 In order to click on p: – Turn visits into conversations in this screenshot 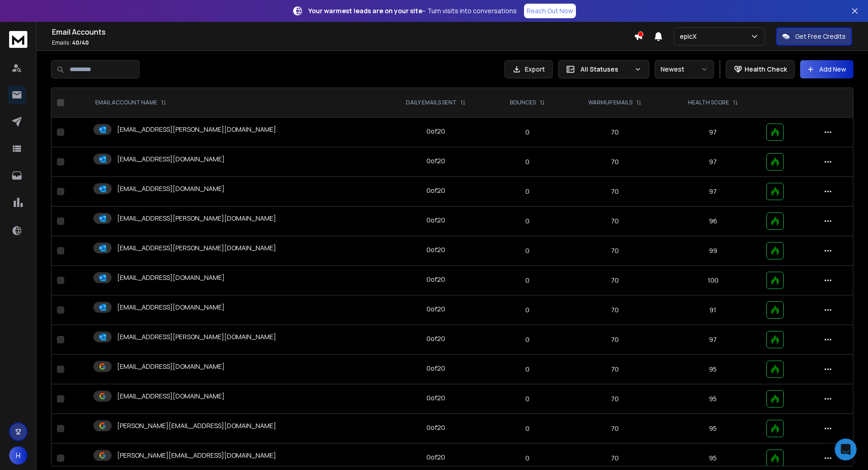, I will do `click(413, 11)`.